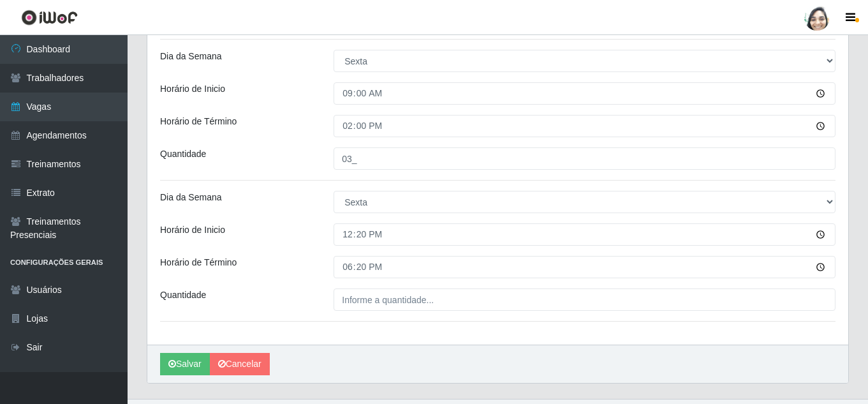 This screenshot has height=404, width=868. I want to click on a: Cancelar, so click(240, 364).